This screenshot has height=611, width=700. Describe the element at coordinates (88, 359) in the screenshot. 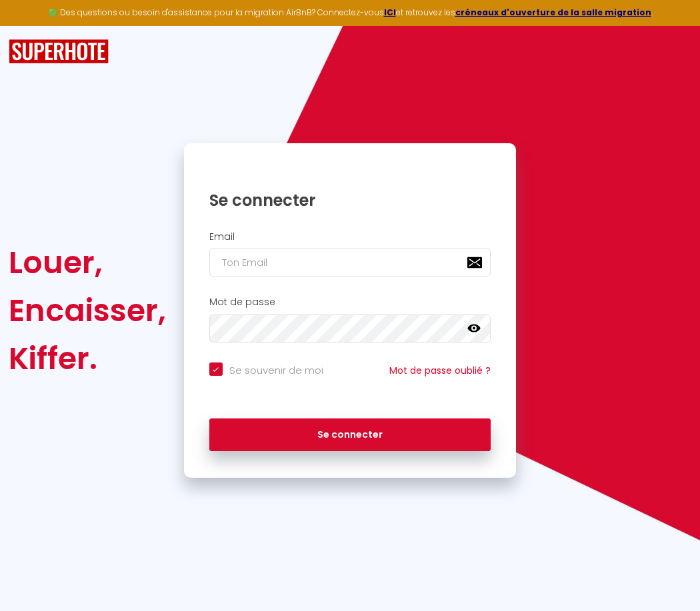

I see `div: Kiffer.` at that location.